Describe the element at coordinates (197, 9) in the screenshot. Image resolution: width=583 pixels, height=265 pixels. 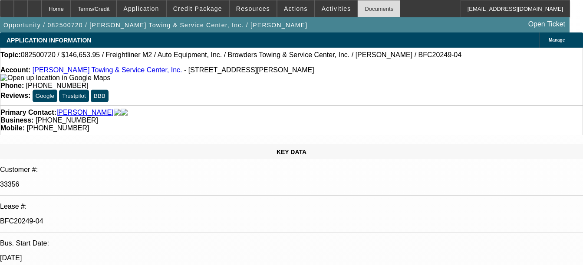
I see `button: Credit Package` at that location.